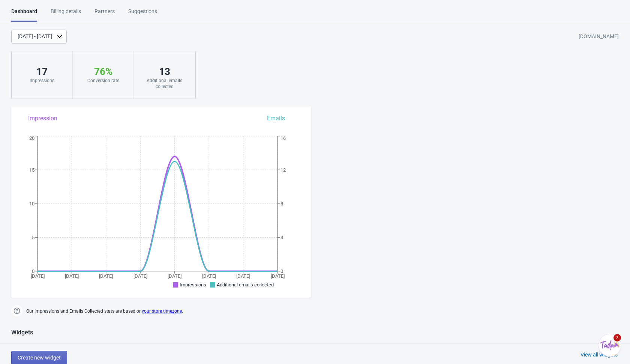 The image size is (630, 364). What do you see at coordinates (103, 72) in the screenshot?
I see `div: 76 %` at bounding box center [103, 72].